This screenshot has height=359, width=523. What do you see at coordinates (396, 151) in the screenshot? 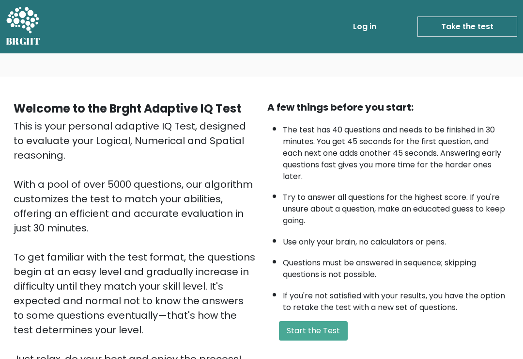
I see `li: The test has 40 questions and needs to be finished in 30 minutes. You get 45 seconds for the firs...` at bounding box center [396, 151].